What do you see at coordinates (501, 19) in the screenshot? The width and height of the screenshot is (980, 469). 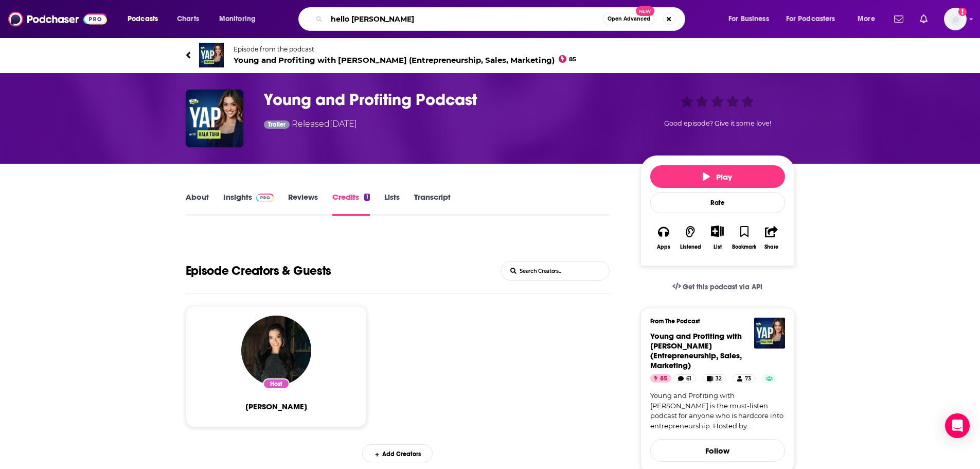 I see `div: Search podcasts, credits, & more...` at bounding box center [501, 19].